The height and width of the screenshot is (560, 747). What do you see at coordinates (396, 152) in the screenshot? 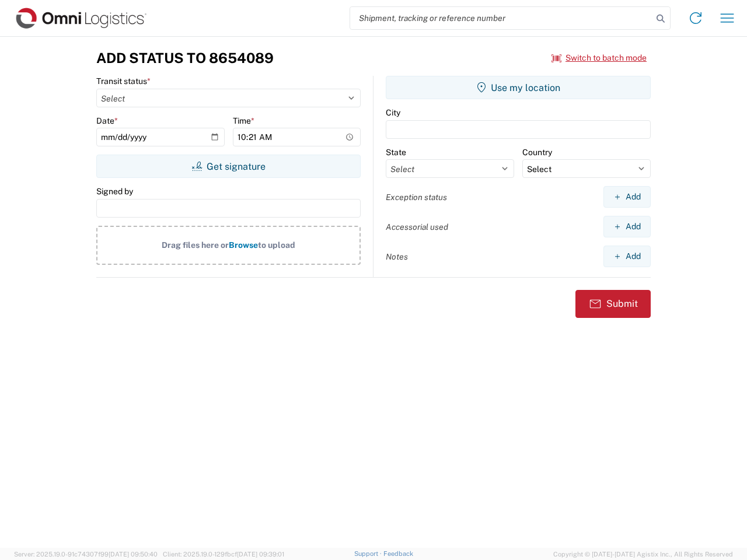
I see `label: State` at bounding box center [396, 152].